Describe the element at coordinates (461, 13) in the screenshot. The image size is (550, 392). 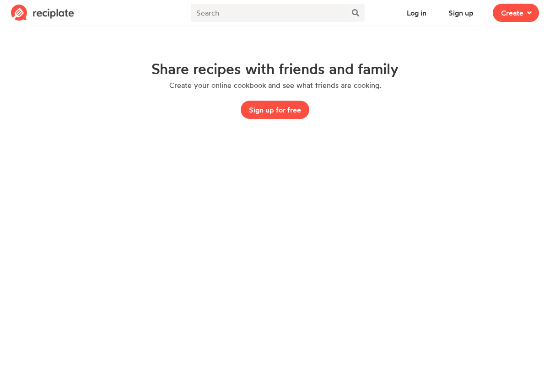
I see `button: Sign up` at that location.